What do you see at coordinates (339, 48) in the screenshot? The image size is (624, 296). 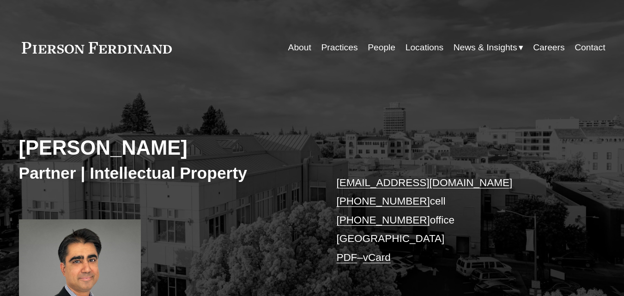 I see `a: Practices` at bounding box center [339, 48].